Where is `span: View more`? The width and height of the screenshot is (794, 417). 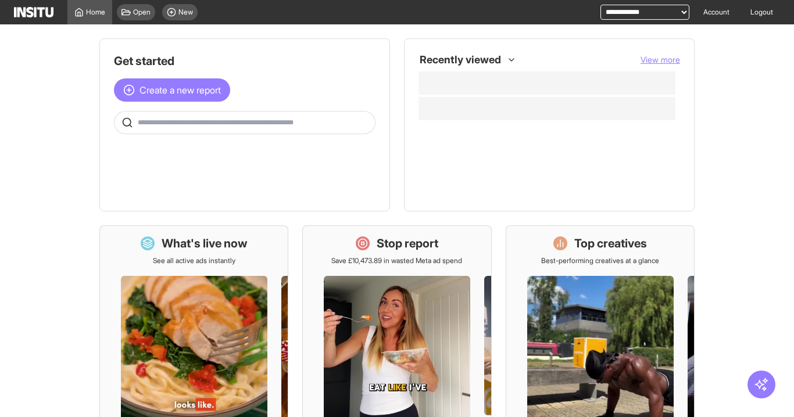
span: View more is located at coordinates (660, 59).